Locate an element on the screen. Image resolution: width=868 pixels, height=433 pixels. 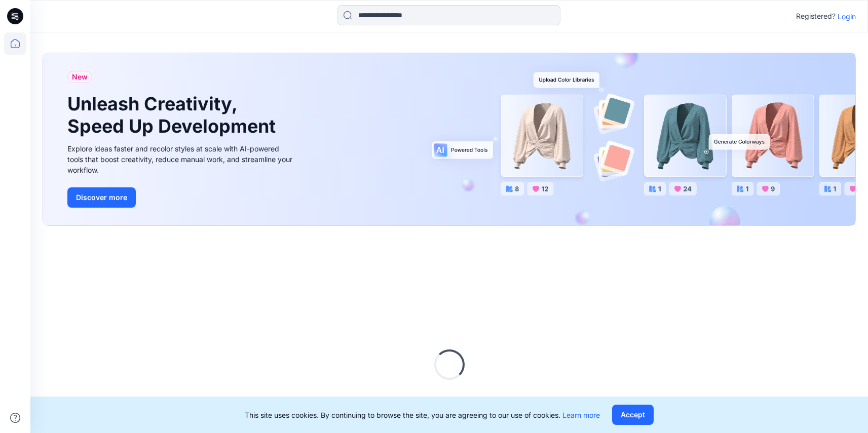
p: Login is located at coordinates (847, 16).